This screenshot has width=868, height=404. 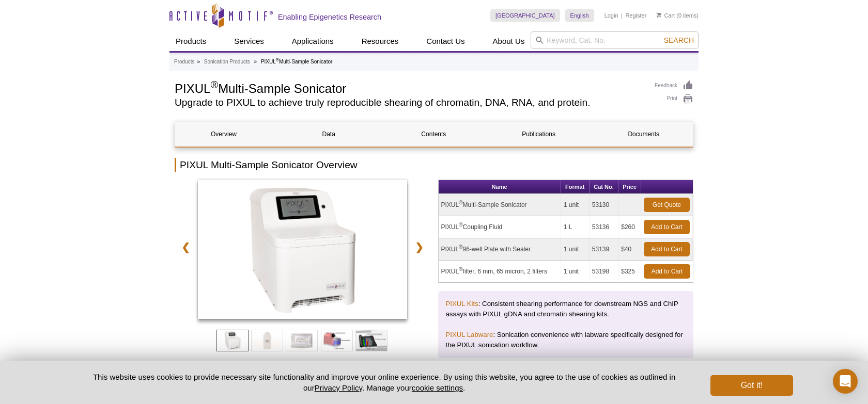 What do you see at coordinates (409, 102) in the screenshot?
I see `h2: Upgrade to PIXUL to achieve truly reproducible shearing of chromatin, DNA, RNA, and protein.` at bounding box center [409, 102].